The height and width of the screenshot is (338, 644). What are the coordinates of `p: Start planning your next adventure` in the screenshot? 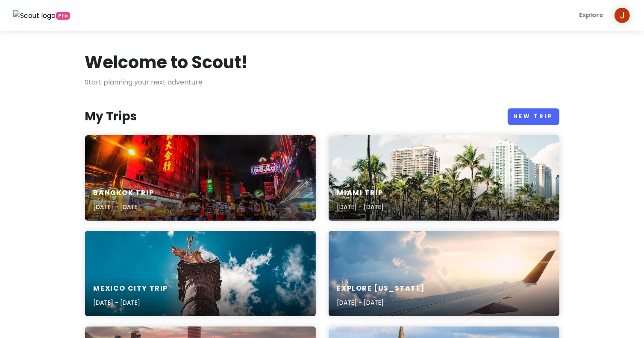 It's located at (322, 82).